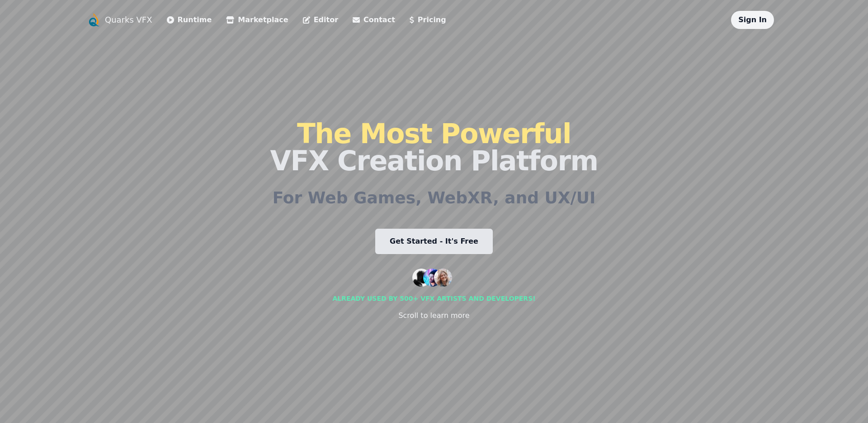 The width and height of the screenshot is (868, 423). What do you see at coordinates (434, 197) in the screenshot?
I see `h2: For Web Games, WebXR, and UX/UI` at bounding box center [434, 197].